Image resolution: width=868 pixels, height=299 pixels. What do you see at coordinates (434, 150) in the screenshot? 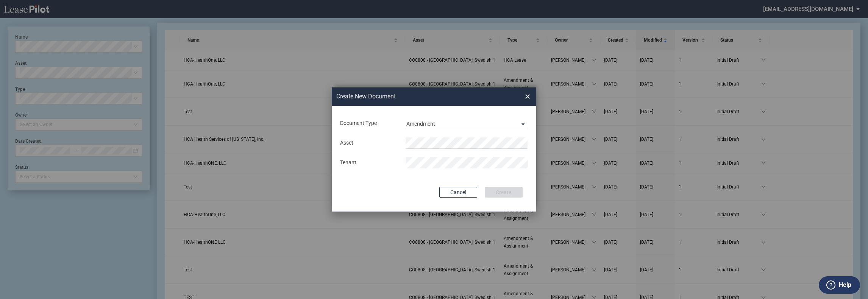
I see `md-dialog: Create New ...` at bounding box center [434, 150].